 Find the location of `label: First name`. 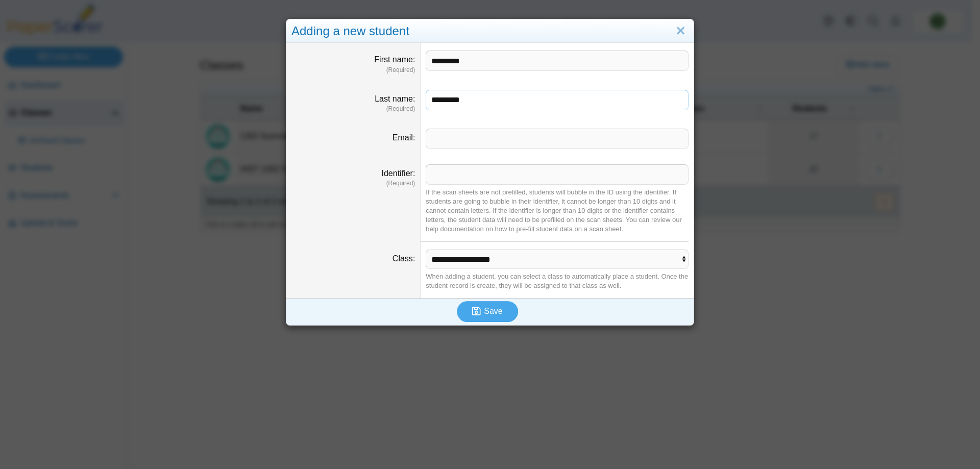

label: First name is located at coordinates (394, 59).